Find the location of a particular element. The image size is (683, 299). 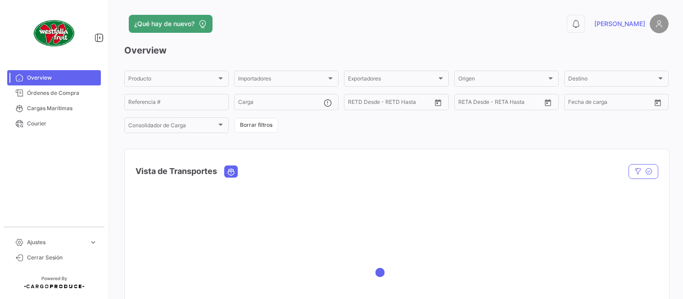

span: Destino is located at coordinates (612, 80).